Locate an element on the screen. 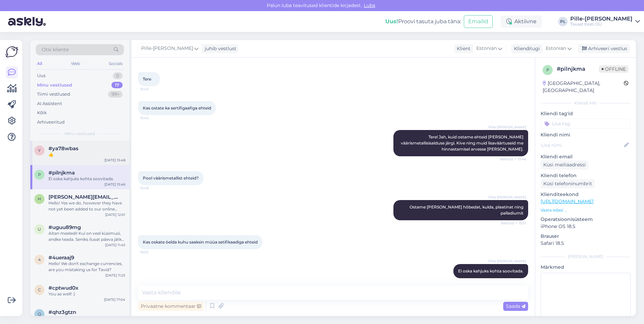 The width and height of the screenshot is (644, 324). span: Tere is located at coordinates (147, 79).